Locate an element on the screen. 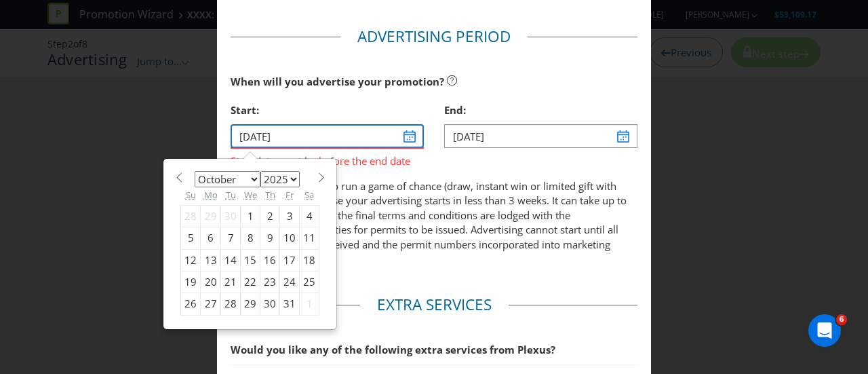 Image resolution: width=868 pixels, height=374 pixels. legend: Extra Services is located at coordinates (434, 305).